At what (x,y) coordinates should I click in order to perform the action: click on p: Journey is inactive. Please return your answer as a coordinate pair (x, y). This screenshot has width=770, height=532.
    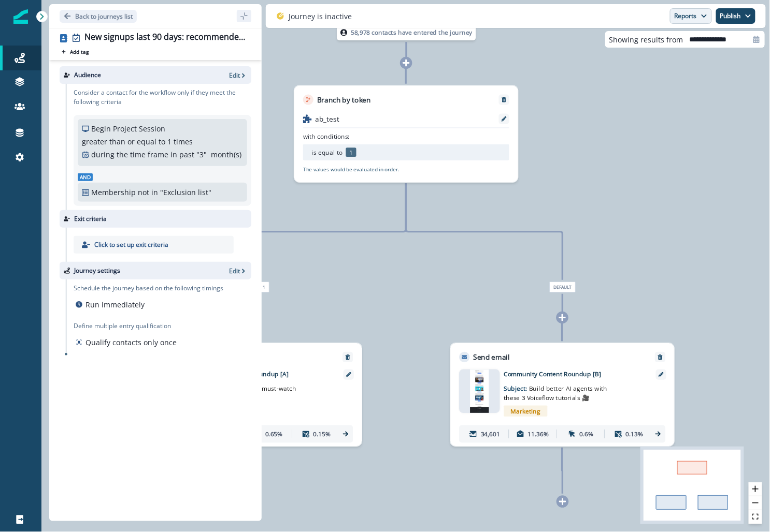
    Looking at the image, I should click on (320, 16).